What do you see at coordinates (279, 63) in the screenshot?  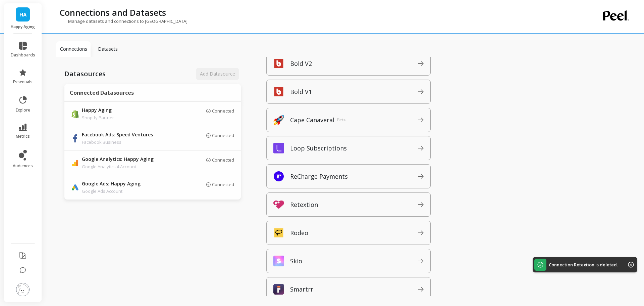 I see `img: api.bold.svg` at bounding box center [279, 63].